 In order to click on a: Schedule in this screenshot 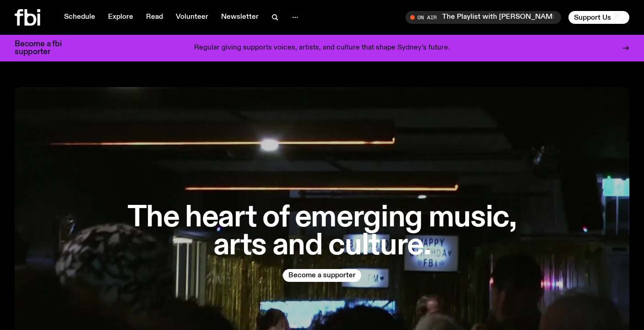, I will do `click(80, 18)`.